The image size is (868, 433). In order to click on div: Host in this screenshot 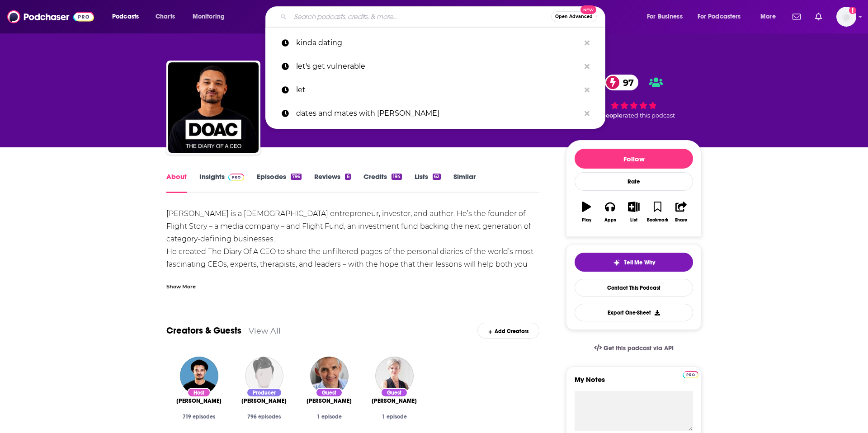, I will do `click(199, 393)`.